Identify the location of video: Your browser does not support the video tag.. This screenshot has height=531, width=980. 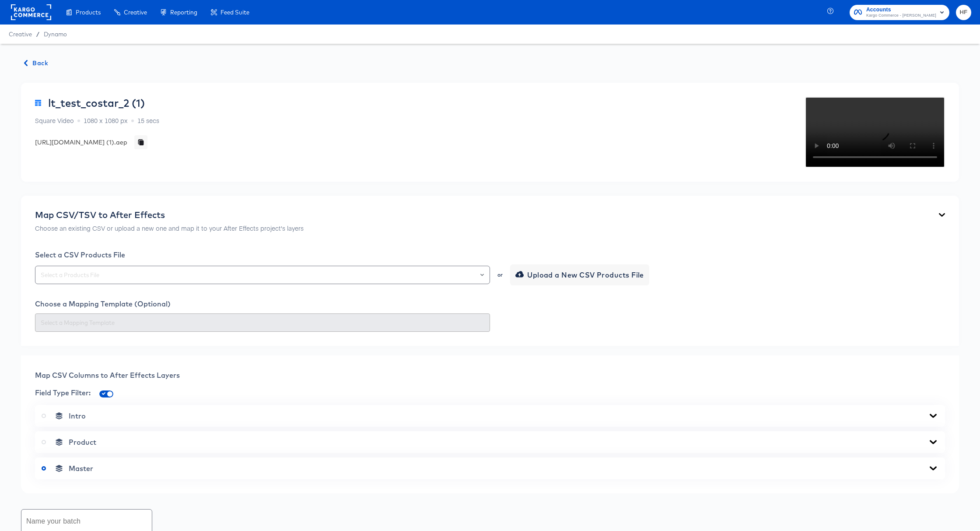
(875, 132).